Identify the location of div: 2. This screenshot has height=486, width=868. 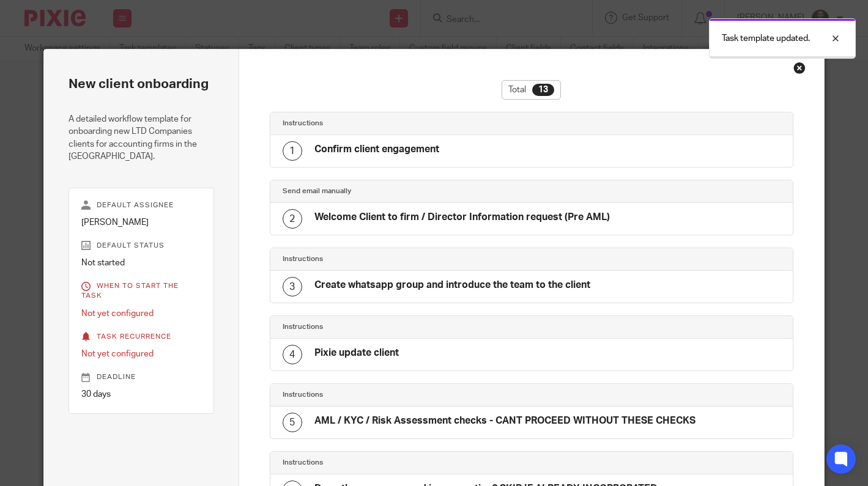
(292, 219).